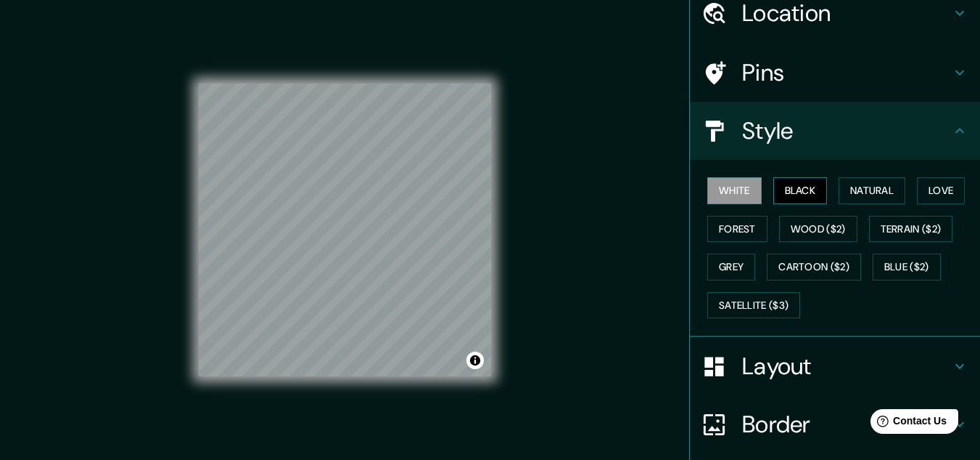 This screenshot has width=980, height=460. What do you see at coordinates (344, 230) in the screenshot?
I see `canvas: Map` at bounding box center [344, 230].